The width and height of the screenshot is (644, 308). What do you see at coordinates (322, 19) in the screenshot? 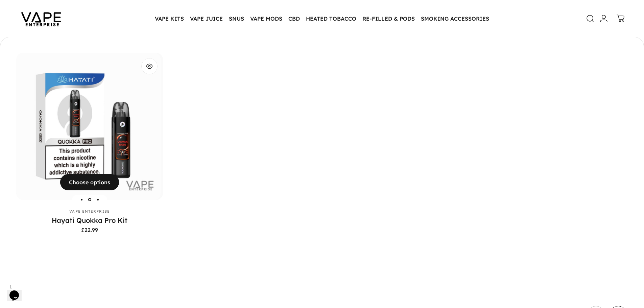
I see `nav: Primary` at bounding box center [322, 19].